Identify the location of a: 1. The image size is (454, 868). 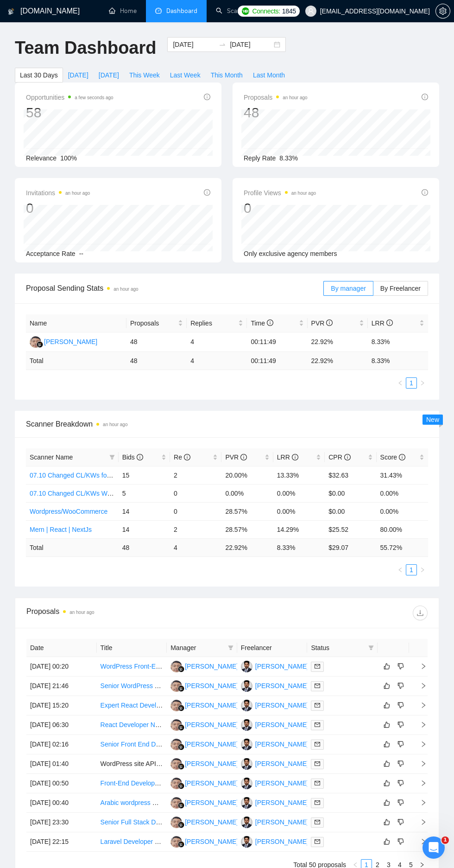
(412, 569).